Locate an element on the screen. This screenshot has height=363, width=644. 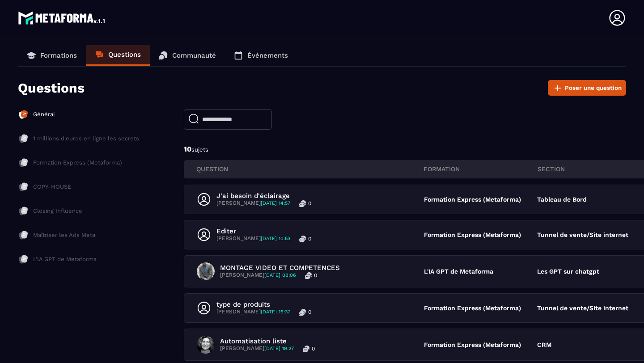
p: QUESTION is located at coordinates (310, 169).